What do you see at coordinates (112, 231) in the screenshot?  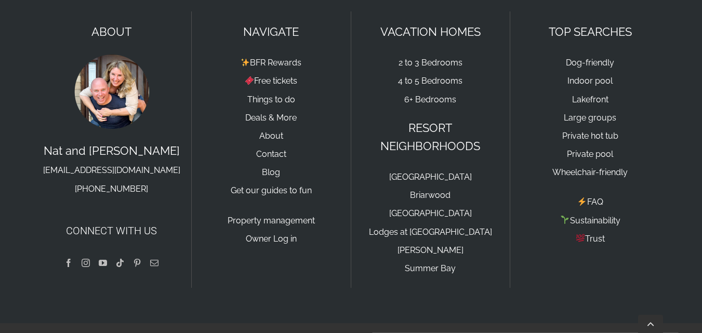 I see `h4: Connect with us` at bounding box center [112, 231].